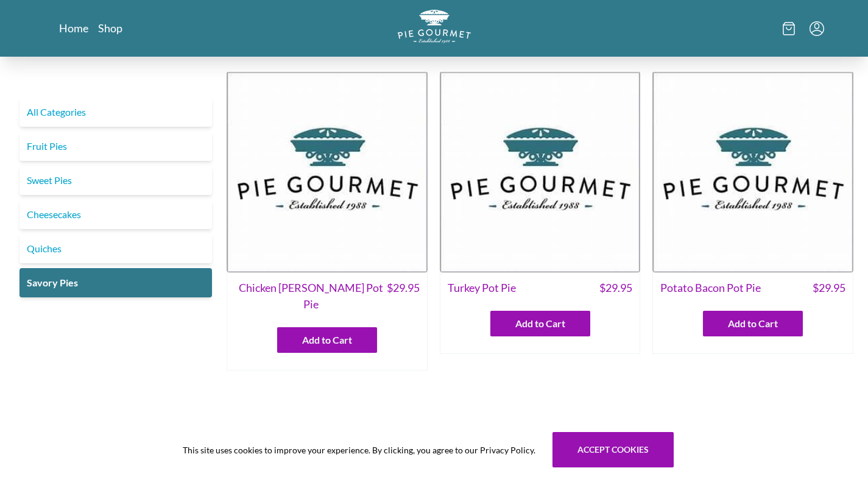 Image resolution: width=868 pixels, height=482 pixels. I want to click on a: Shop, so click(111, 28).